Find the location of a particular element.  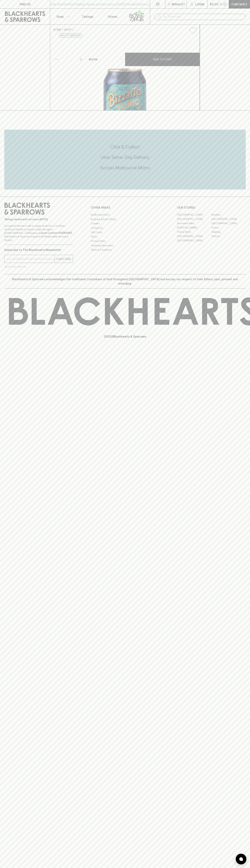

h5: Click & Collect is located at coordinates (125, 147).